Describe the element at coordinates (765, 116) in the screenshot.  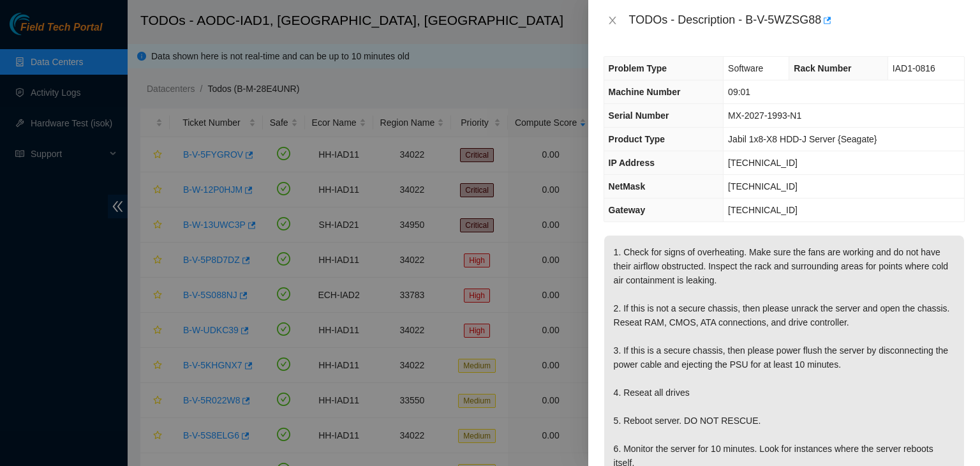
I see `span: MX-2027-1993-N1` at that location.